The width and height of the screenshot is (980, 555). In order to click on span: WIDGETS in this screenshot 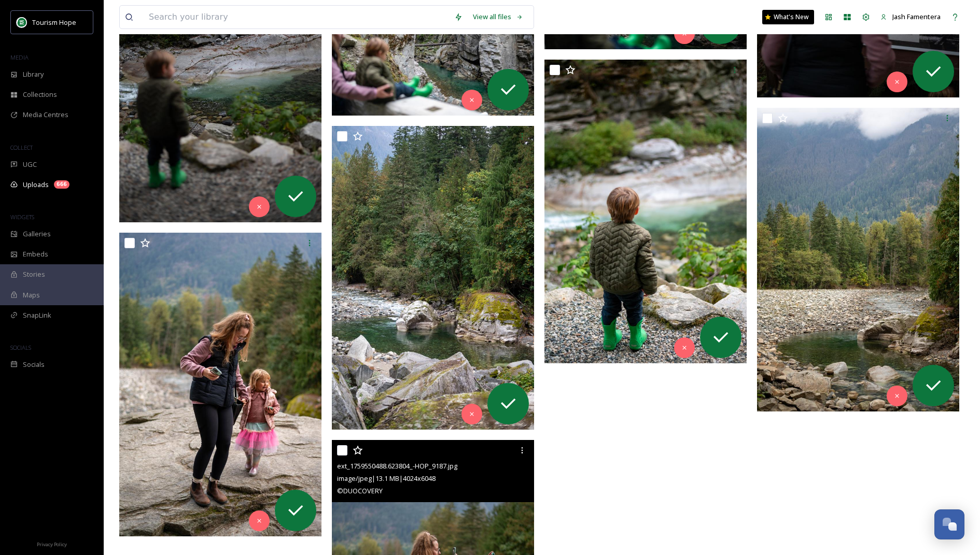, I will do `click(22, 217)`.